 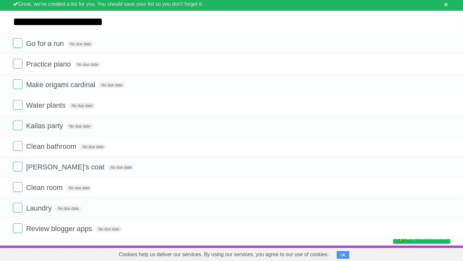 What do you see at coordinates (40, 208) in the screenshot?
I see `span: Laundry` at bounding box center [40, 208].